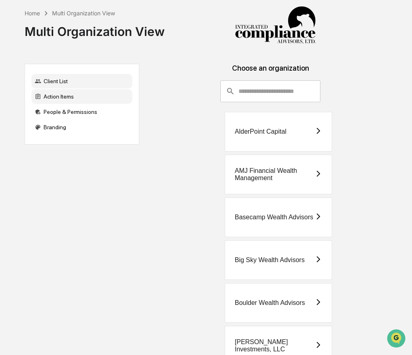 The width and height of the screenshot is (412, 355). What do you see at coordinates (82, 81) in the screenshot?
I see `div: Client List` at bounding box center [82, 81].